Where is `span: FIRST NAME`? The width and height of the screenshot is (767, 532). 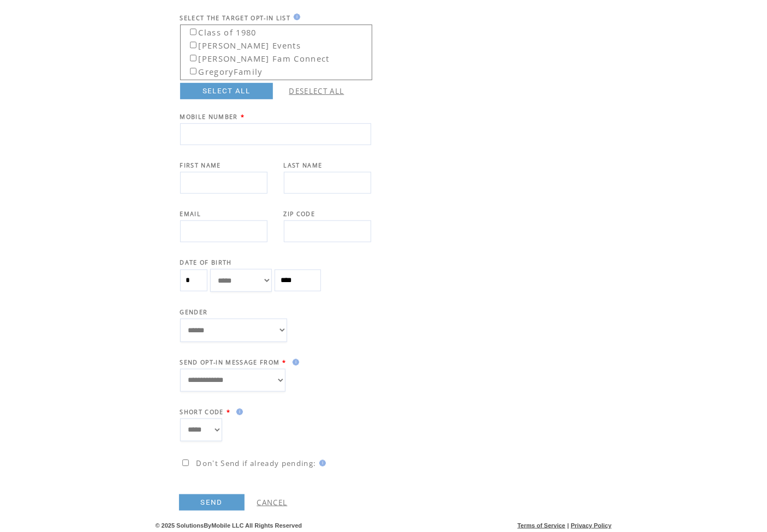 span: FIRST NAME is located at coordinates (201, 166).